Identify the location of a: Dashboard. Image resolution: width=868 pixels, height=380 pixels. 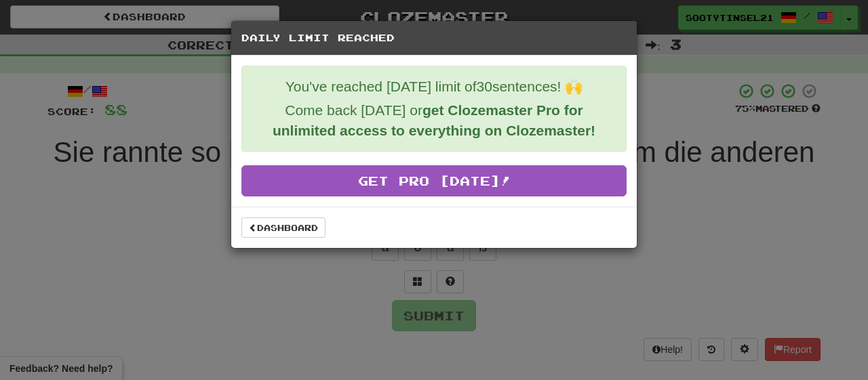
(283, 227).